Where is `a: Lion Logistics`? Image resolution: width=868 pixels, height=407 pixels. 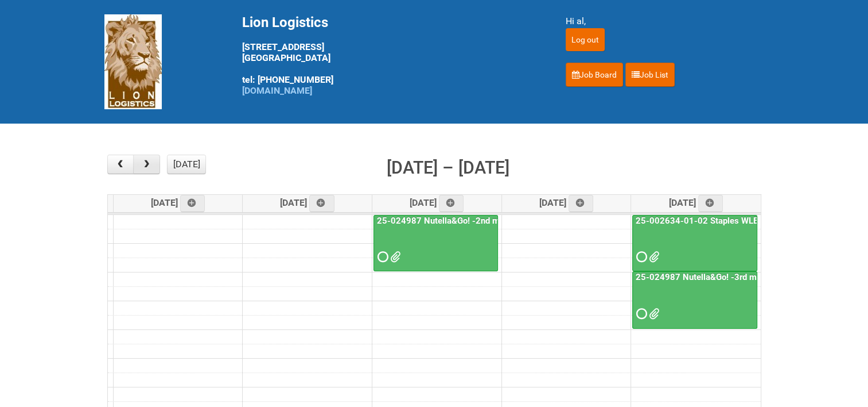 a: Lion Logistics is located at coordinates (133, 61).